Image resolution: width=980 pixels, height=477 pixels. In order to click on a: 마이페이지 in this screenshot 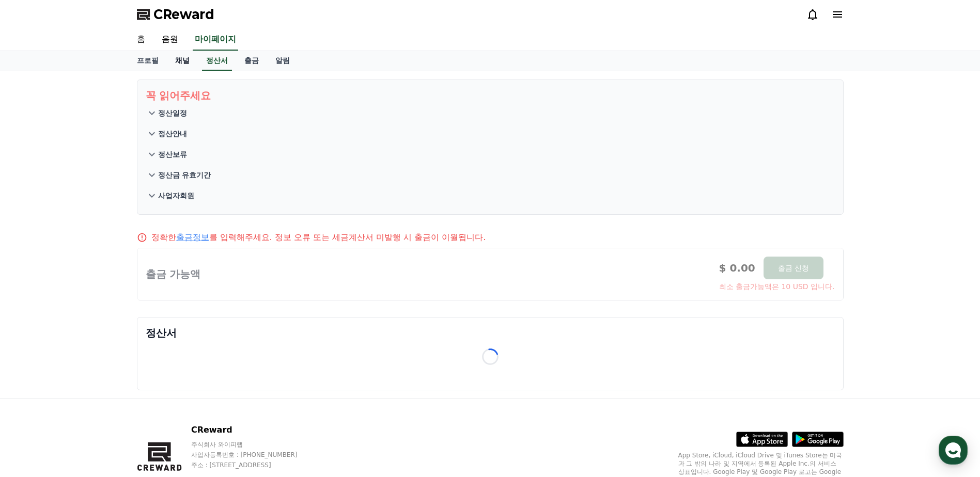, I will do `click(215, 40)`.